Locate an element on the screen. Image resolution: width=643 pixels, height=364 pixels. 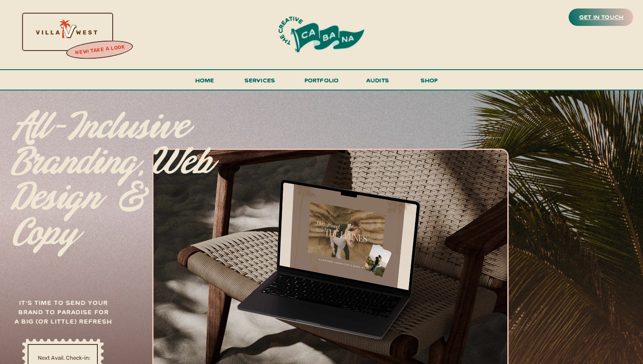
h3: get in touch is located at coordinates (601, 17).